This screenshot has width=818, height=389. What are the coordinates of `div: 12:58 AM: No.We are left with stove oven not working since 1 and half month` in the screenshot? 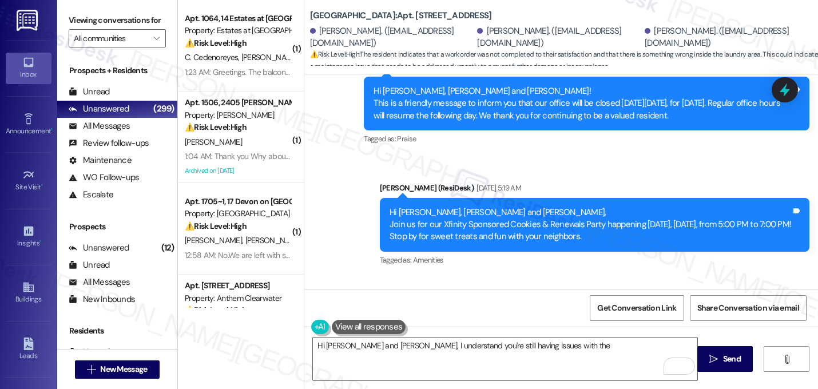 It's located at (309, 255).